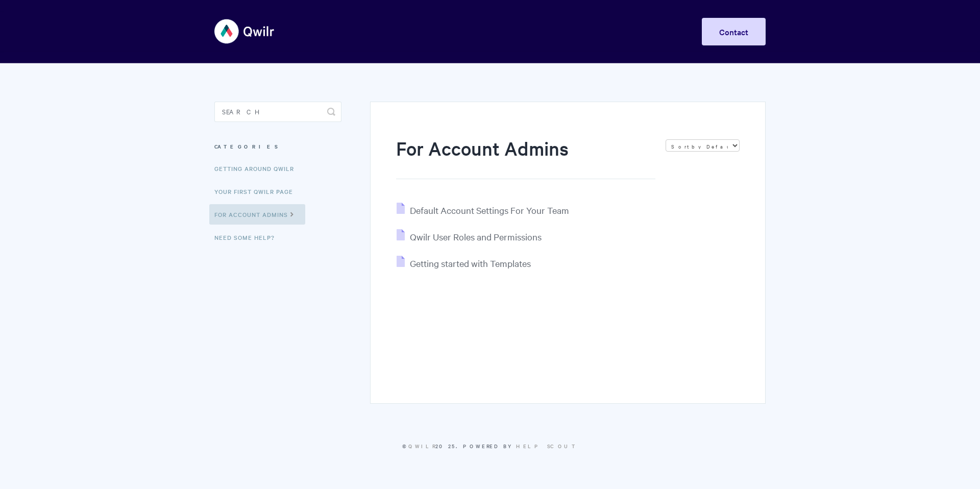  Describe the element at coordinates (490, 210) in the screenshot. I see `span: Default Account Settings For Your Team` at that location.